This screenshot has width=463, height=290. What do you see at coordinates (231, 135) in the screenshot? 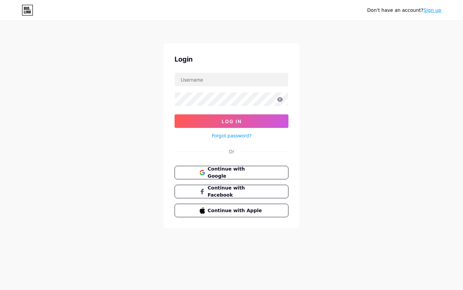
I see `a: Forgot password?` at bounding box center [231, 135].